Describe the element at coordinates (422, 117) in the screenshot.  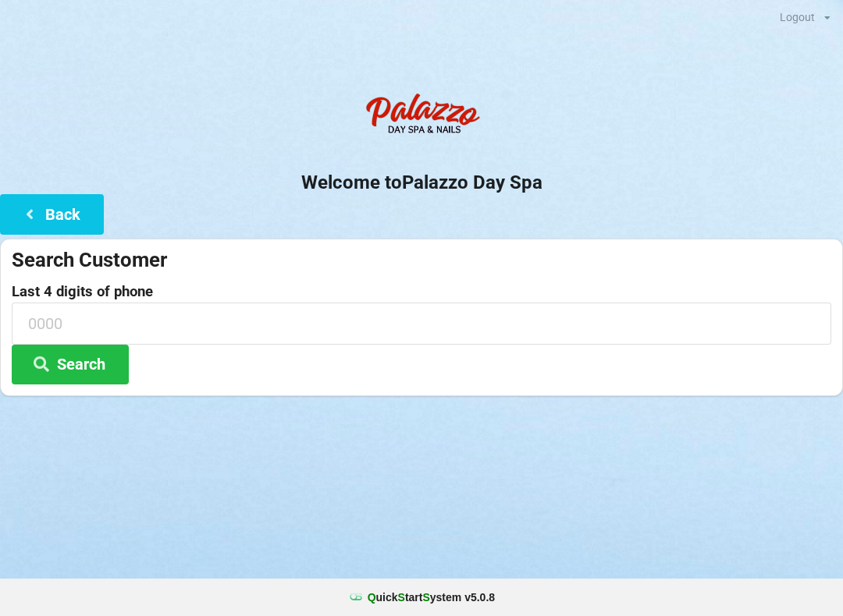
I see `img: PalazzoDaySpaNails-Logo.png` at that location.